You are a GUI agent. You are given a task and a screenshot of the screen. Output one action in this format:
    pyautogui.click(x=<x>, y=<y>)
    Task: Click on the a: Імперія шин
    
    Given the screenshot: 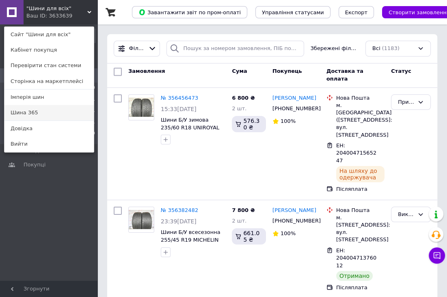 What is the action you would take?
    pyautogui.click(x=49, y=97)
    